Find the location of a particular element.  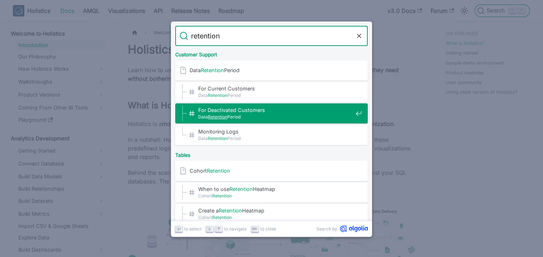

svg: Escape key is located at coordinates (255, 229).